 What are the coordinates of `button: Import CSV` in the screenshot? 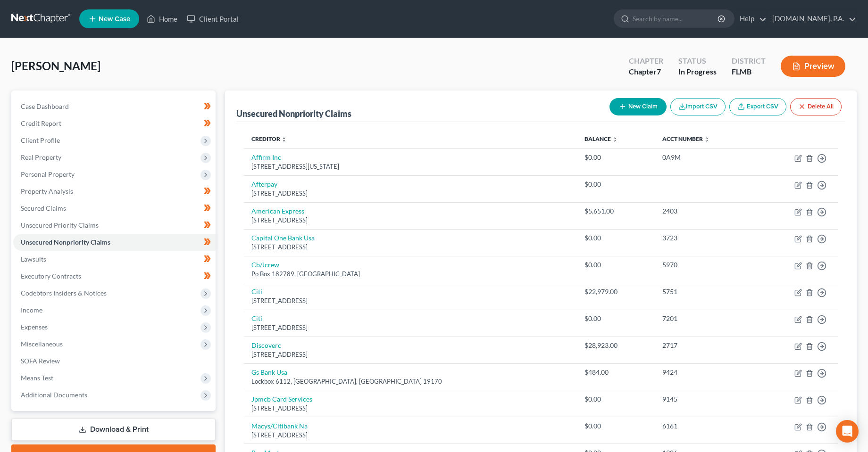 It's located at (697, 107).